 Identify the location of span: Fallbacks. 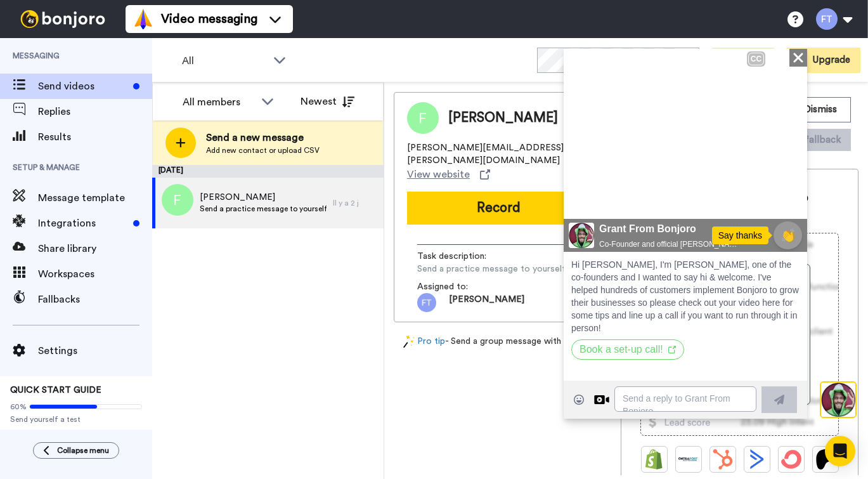
(95, 300).